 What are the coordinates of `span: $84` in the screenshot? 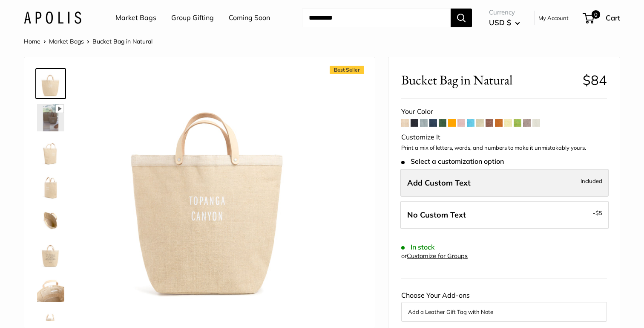 It's located at (595, 80).